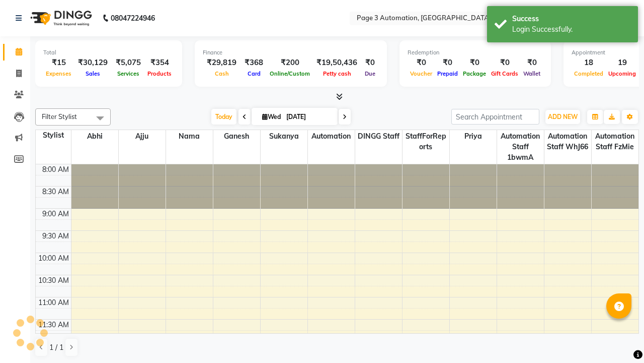 This screenshot has width=644, height=363. I want to click on div: ₹354, so click(159, 63).